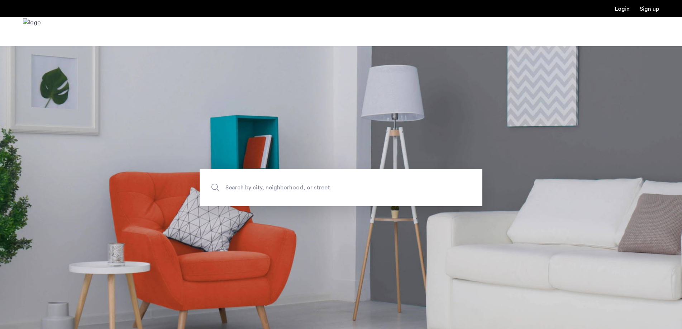  I want to click on img: logo, so click(32, 32).